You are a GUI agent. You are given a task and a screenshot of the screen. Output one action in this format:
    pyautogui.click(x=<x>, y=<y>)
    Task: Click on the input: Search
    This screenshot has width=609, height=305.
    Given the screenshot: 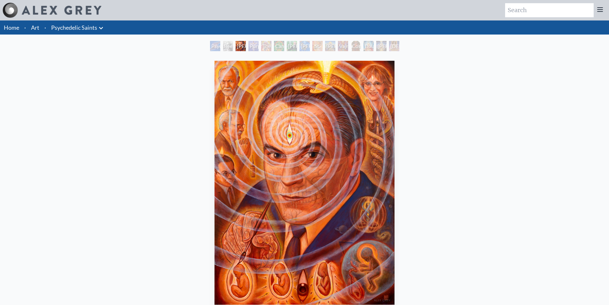 What is the action you would take?
    pyautogui.click(x=549, y=10)
    